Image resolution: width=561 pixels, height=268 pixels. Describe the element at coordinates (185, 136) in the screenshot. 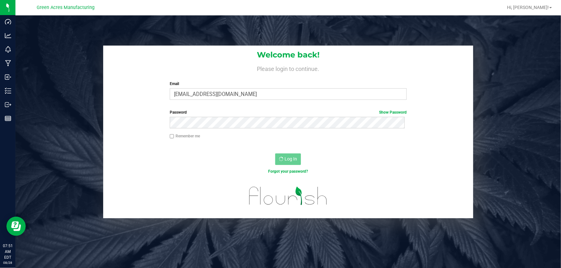

I see `label: Remember me` at that location.